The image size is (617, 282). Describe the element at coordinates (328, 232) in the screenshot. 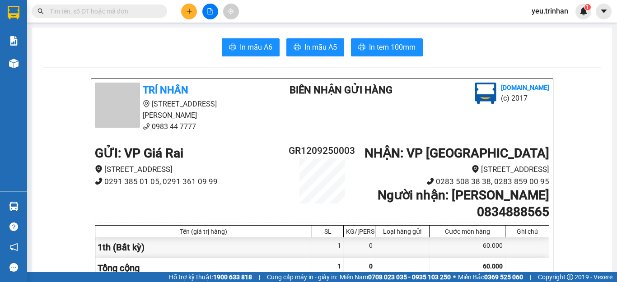

I see `div: SL` at that location.